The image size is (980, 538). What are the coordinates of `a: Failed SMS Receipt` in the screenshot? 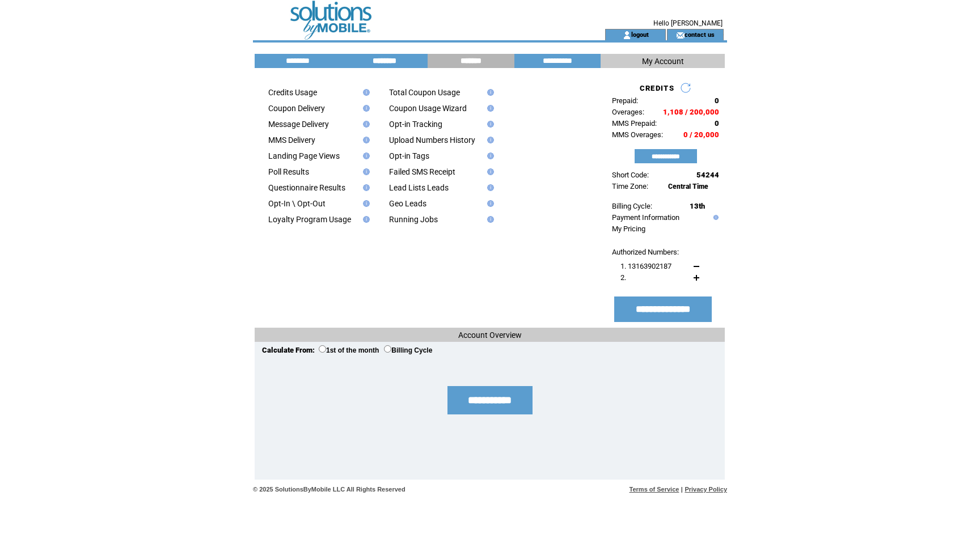 It's located at (422, 172).